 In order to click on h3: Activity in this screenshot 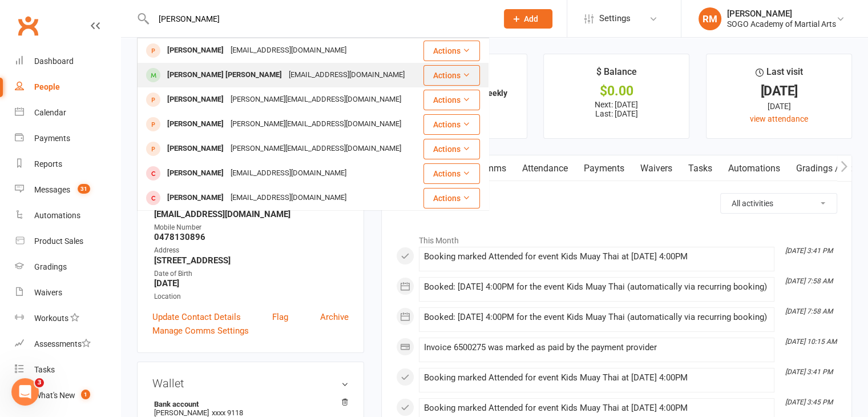, I will do `click(616, 202)`.